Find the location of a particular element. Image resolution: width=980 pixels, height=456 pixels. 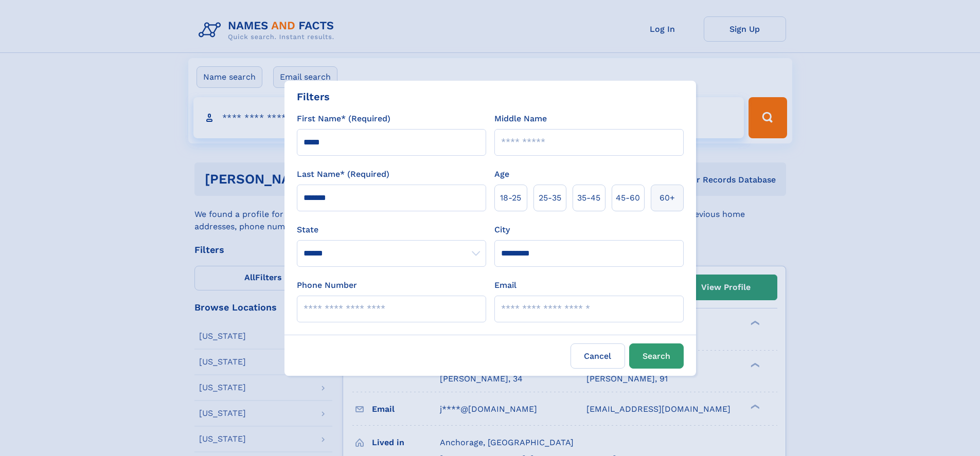

button: Search is located at coordinates (656, 356).